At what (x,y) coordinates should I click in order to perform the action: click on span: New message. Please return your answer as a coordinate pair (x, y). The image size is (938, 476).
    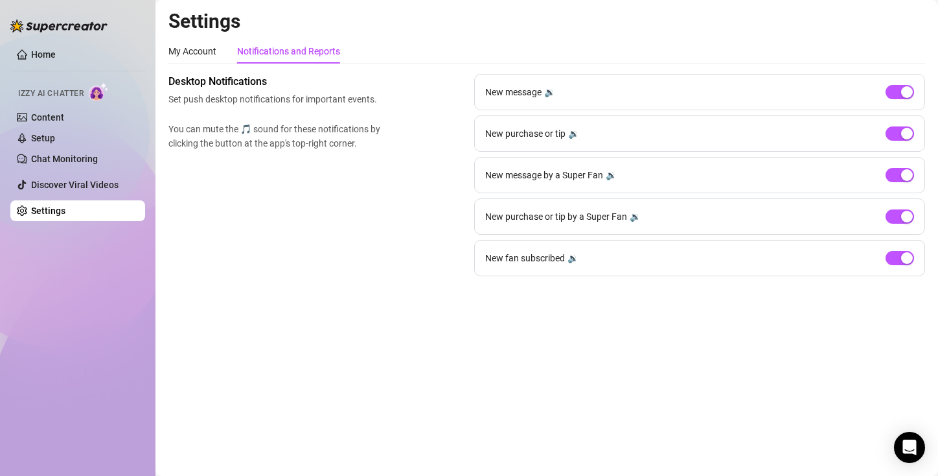
    Looking at the image, I should click on (513, 92).